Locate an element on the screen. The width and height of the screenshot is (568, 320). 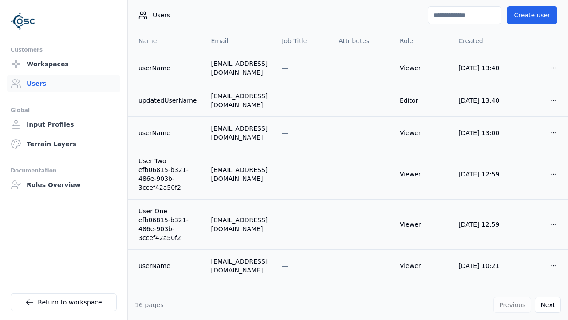
div: User One efb06815-b321-486e-903b-3ccef42a50f2 is located at coordinates (167, 224).